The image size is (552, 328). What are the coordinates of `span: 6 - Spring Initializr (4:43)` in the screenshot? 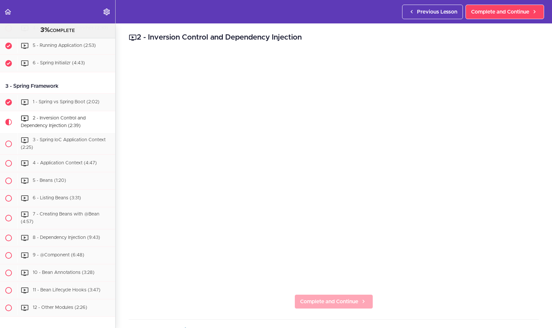 It's located at (59, 63).